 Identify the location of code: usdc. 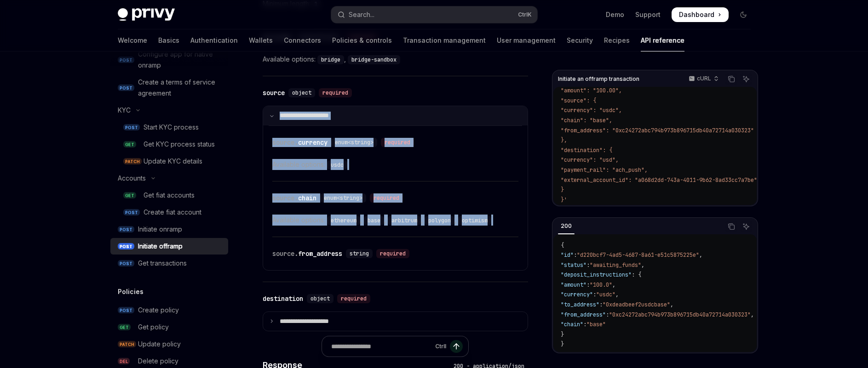
(337, 165).